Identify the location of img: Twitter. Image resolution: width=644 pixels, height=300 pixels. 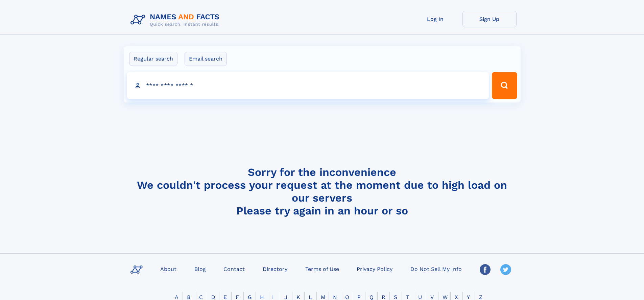
(505, 270).